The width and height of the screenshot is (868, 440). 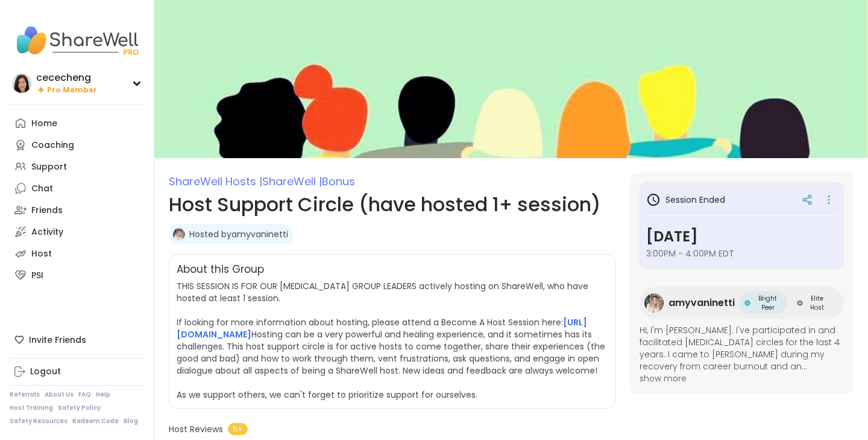 What do you see at coordinates (800, 303) in the screenshot?
I see `img: Elite Host` at bounding box center [800, 303].